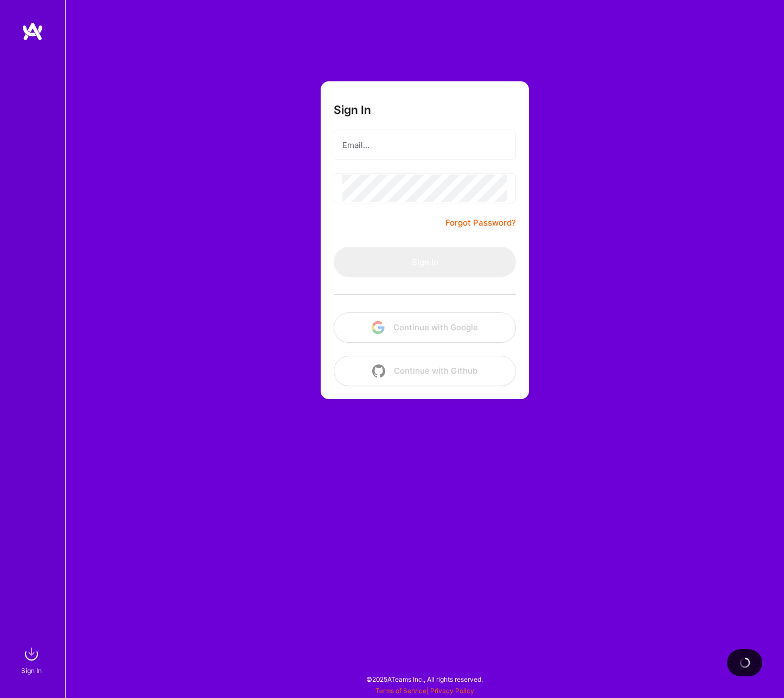 This screenshot has height=698, width=784. I want to click on button: Sign In, so click(425, 262).